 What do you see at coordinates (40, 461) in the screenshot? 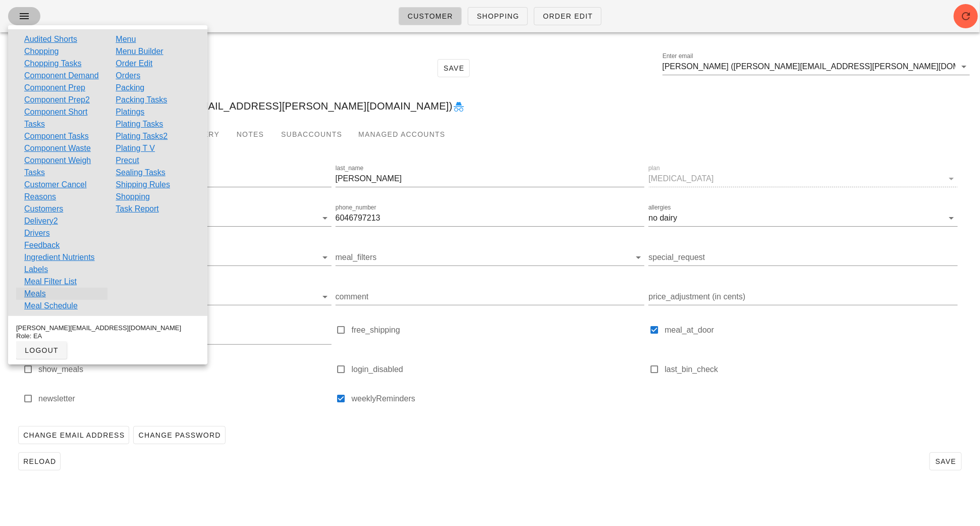
I see `span: Reload` at bounding box center [40, 461].